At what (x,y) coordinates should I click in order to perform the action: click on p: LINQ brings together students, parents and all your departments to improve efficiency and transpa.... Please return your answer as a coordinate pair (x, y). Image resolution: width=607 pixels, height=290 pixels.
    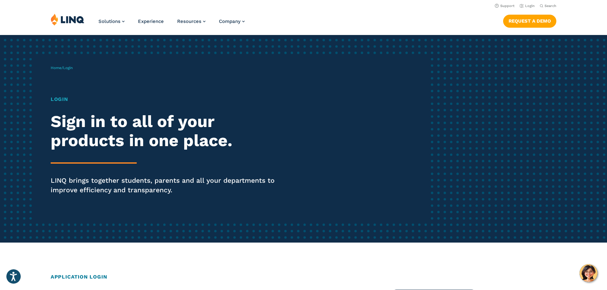
    Looking at the image, I should click on (168, 186).